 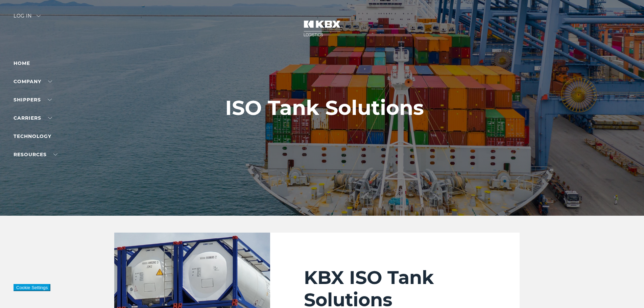 What do you see at coordinates (32, 287) in the screenshot?
I see `button: Cookie Settings` at bounding box center [32, 287].